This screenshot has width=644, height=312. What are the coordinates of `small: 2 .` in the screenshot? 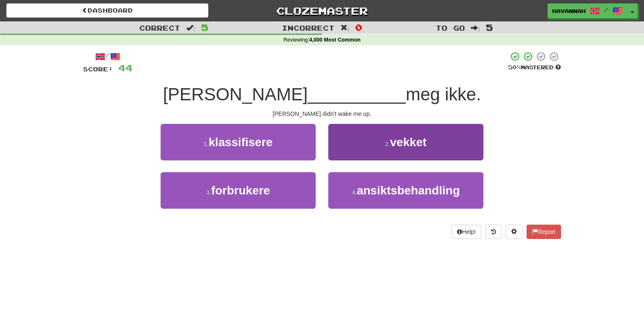 It's located at (388, 144).